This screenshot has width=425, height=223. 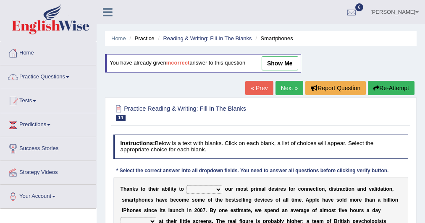 What do you see at coordinates (335, 88) in the screenshot?
I see `button: Report Question` at bounding box center [335, 88].